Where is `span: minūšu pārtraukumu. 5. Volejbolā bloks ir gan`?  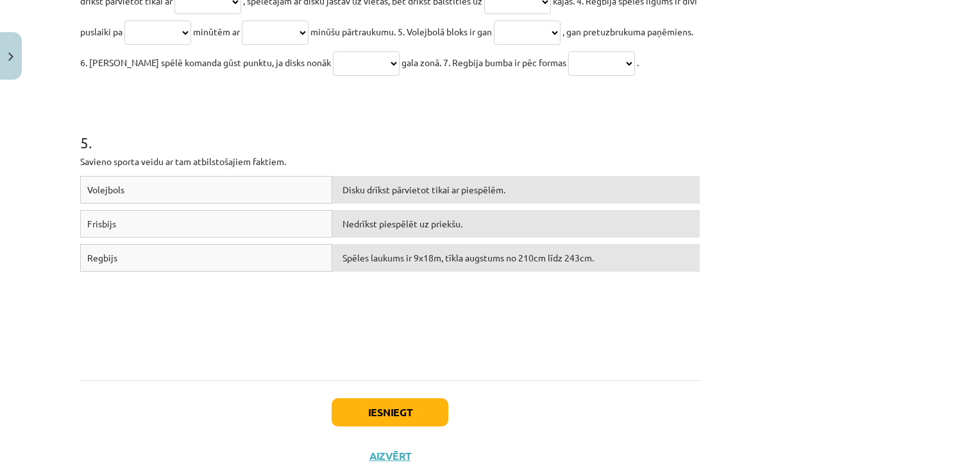 span: minūšu pārtraukumu. 5. Volejbolā bloks ir gan is located at coordinates (401, 31).